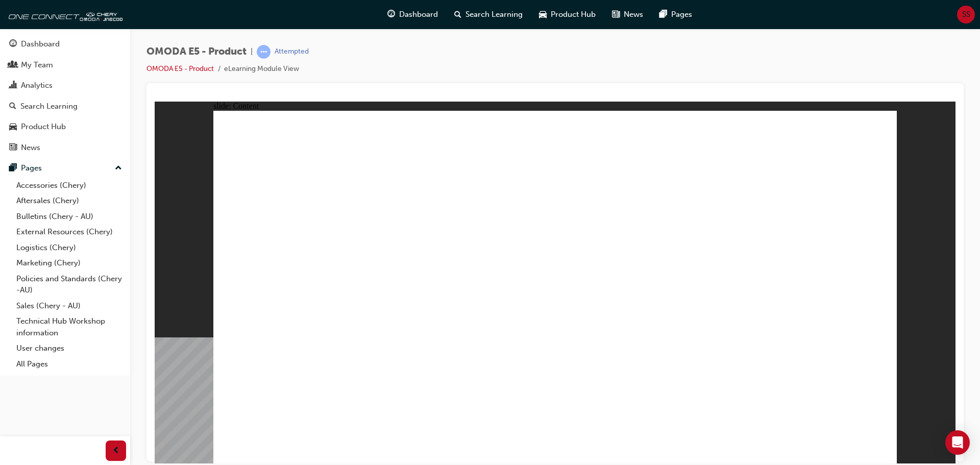 This screenshot has width=980, height=465. I want to click on span: prev-icon, so click(116, 451).